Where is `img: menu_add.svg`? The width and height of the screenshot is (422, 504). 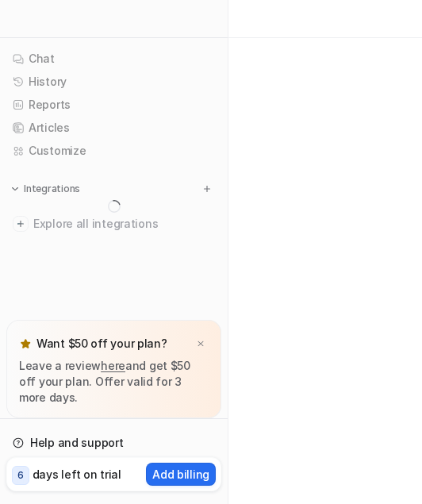
img: menu_add.svg is located at coordinates (207, 189).